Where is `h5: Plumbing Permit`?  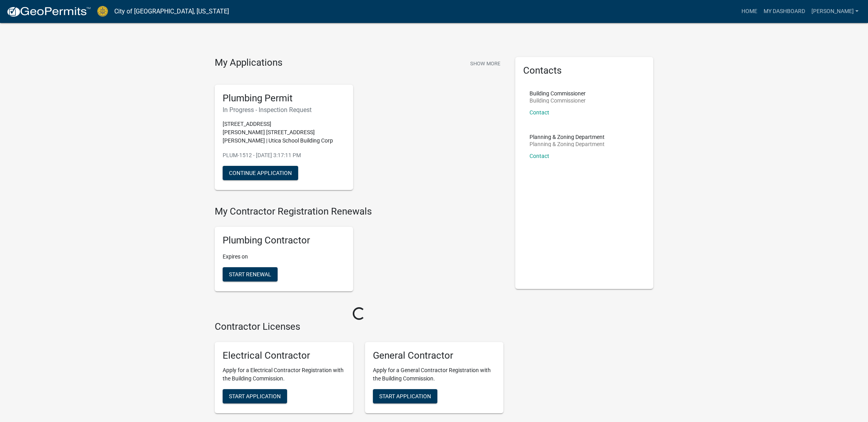
h5: Plumbing Permit is located at coordinates (284, 98).